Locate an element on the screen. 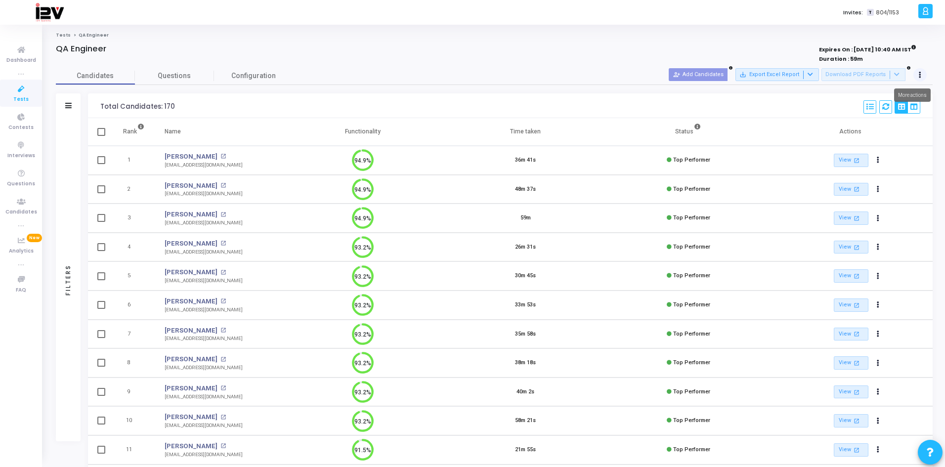  span: Configuration is located at coordinates (253, 76).